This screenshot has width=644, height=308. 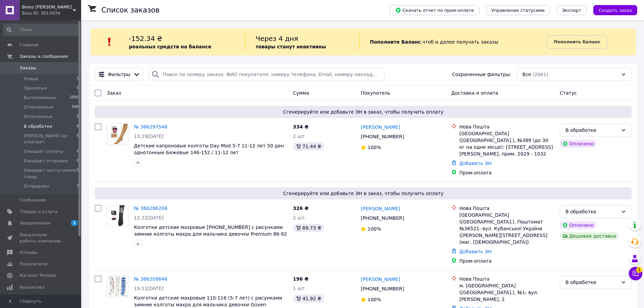 I want to click on a: № 366297548, so click(x=151, y=127).